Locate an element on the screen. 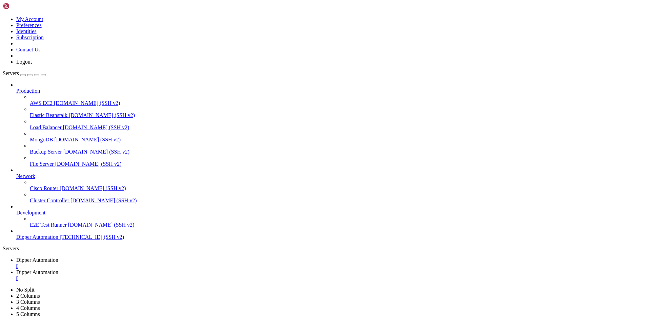 This screenshot has width=650, height=320. li: Production is located at coordinates (332, 125).